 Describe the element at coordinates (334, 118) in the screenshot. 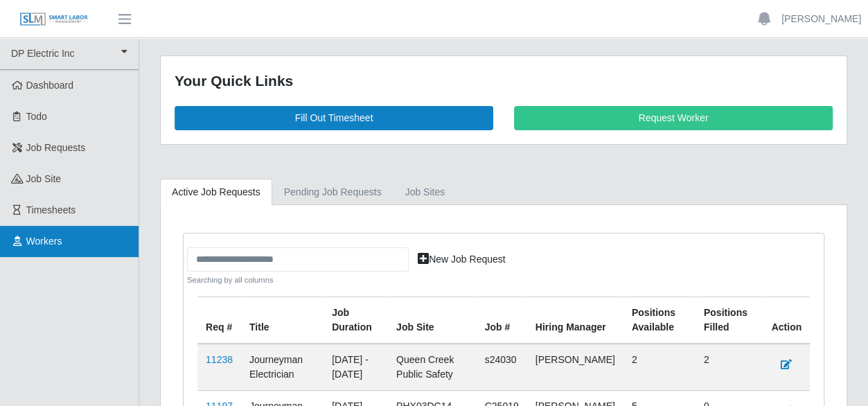

I see `a: Fill Out Timesheet` at that location.